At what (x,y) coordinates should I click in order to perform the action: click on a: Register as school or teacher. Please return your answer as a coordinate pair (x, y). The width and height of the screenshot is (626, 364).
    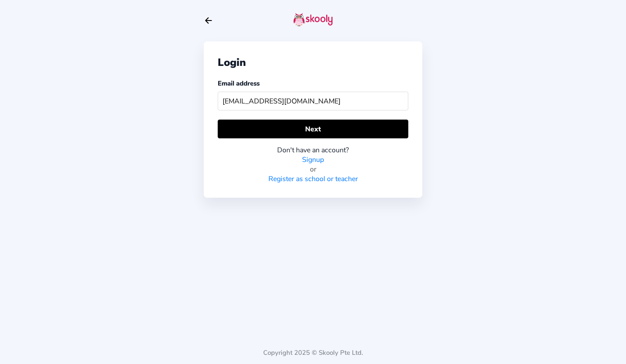
    Looking at the image, I should click on (313, 179).